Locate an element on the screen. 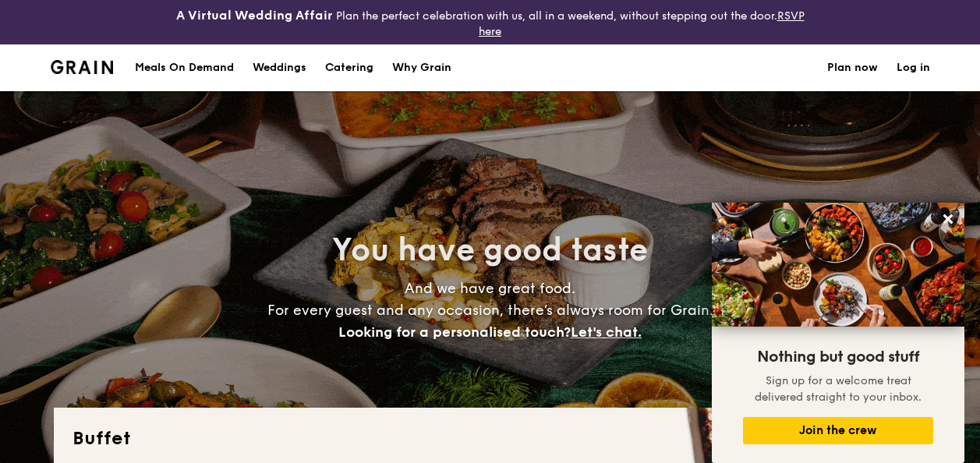 The width and height of the screenshot is (980, 463). button: Join the crew is located at coordinates (838, 430).